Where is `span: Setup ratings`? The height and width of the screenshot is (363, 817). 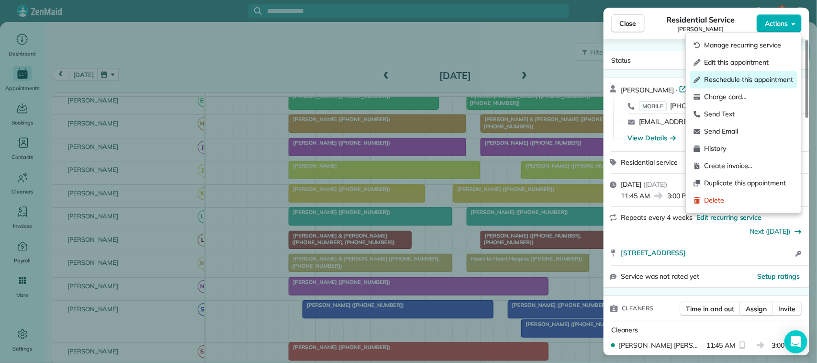 span: Setup ratings is located at coordinates (778, 276).